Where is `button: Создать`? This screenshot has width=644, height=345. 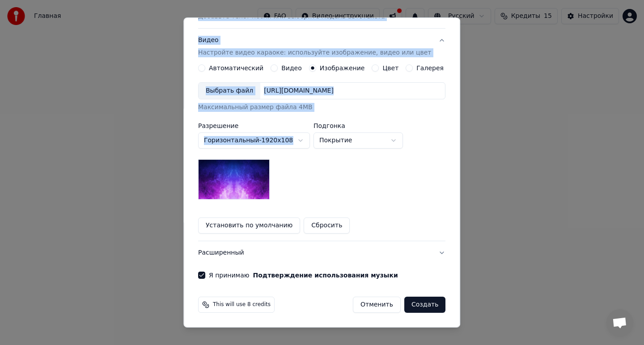
button: Создать is located at coordinates (425, 305).